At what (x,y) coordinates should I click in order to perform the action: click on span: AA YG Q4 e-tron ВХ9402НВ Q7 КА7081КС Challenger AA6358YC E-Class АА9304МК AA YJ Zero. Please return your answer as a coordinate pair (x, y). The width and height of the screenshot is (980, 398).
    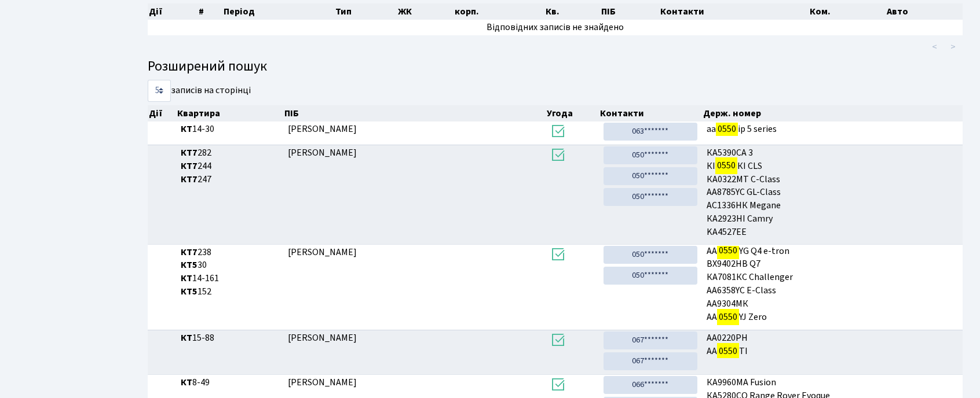
    Looking at the image, I should click on (833, 286).